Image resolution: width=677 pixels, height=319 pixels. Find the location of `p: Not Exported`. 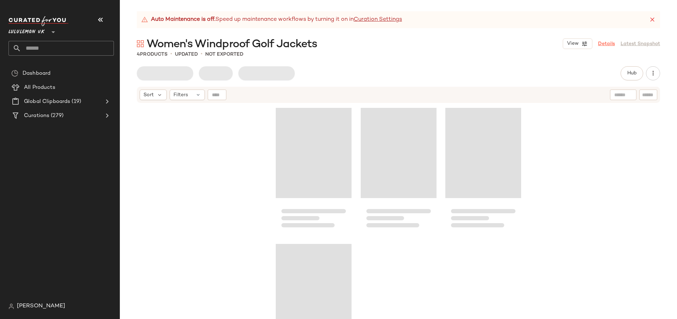

p: Not Exported is located at coordinates (224, 54).